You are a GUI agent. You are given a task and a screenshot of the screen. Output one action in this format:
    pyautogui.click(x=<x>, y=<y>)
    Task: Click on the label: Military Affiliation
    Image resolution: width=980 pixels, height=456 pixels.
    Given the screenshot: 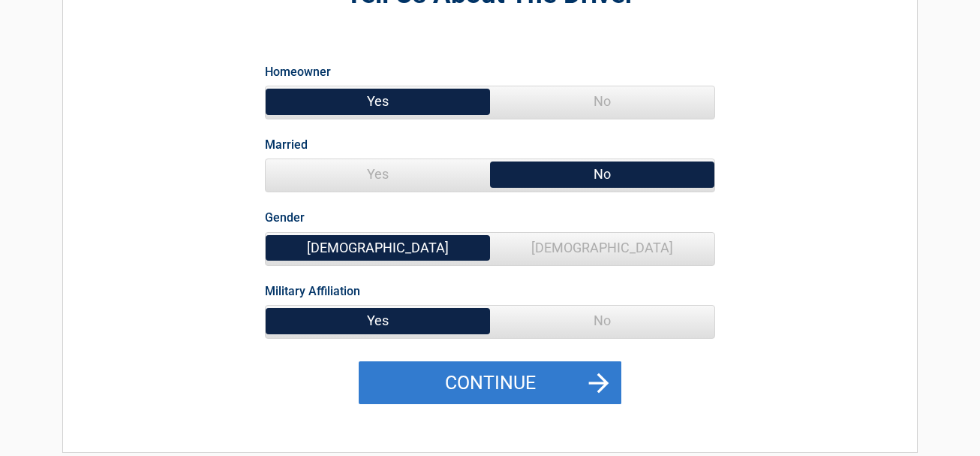 What is the action you would take?
    pyautogui.click(x=312, y=291)
    